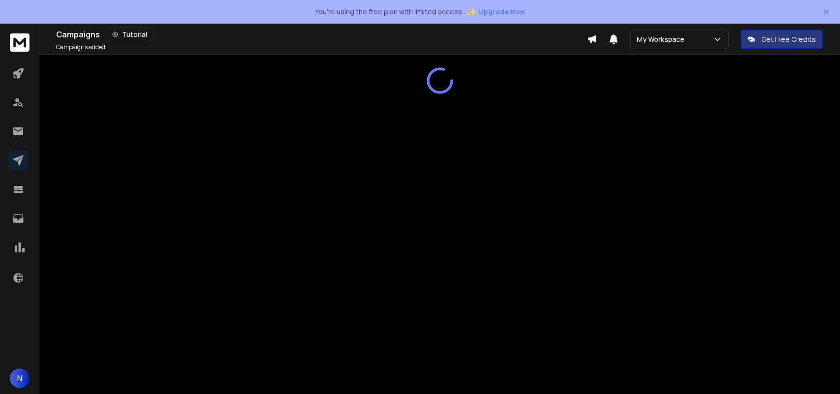  Describe the element at coordinates (20, 378) in the screenshot. I see `button: N` at that location.